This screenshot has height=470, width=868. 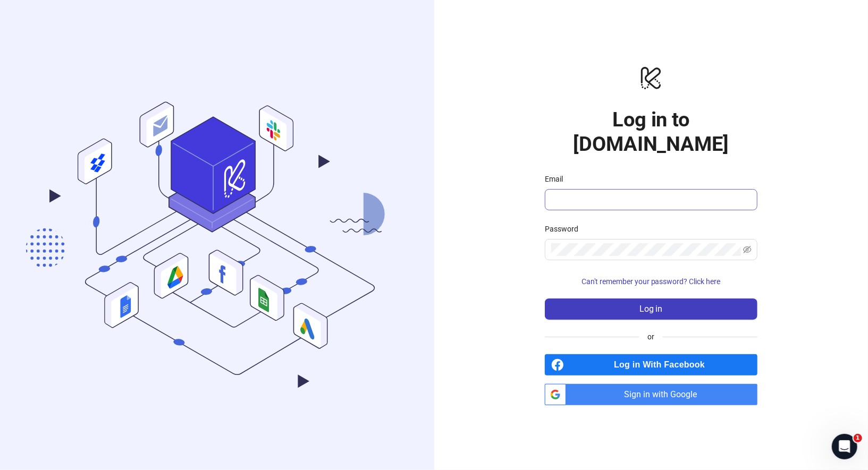 What do you see at coordinates (651, 366) in the screenshot?
I see `a: Log in With Facebook` at bounding box center [651, 366].